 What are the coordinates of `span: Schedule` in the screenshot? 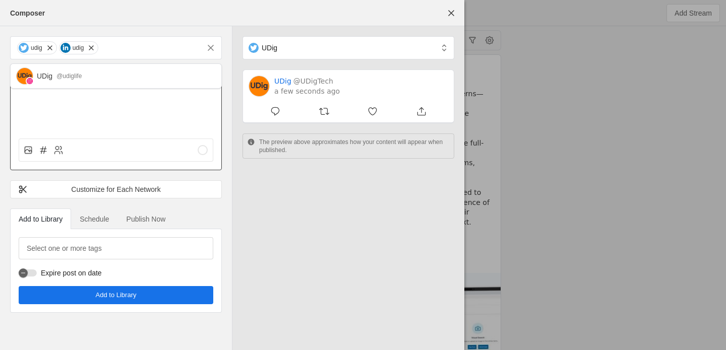 It's located at (94, 219).